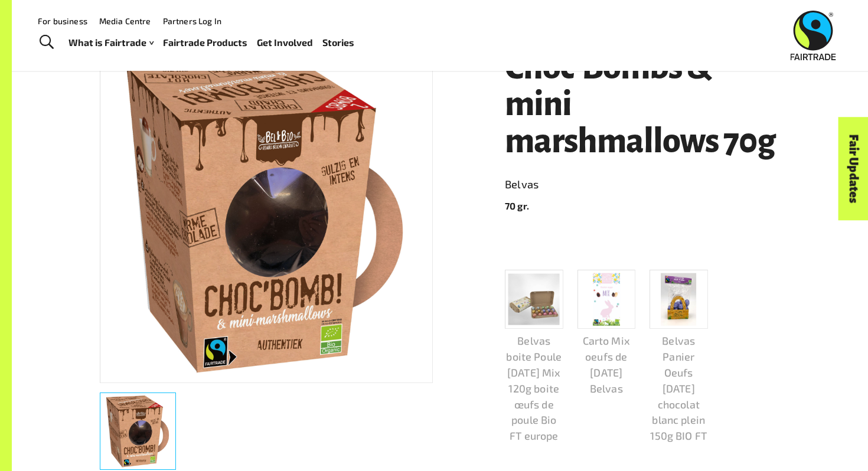 The height and width of the screenshot is (471, 868). I want to click on a: Belvas, so click(642, 185).